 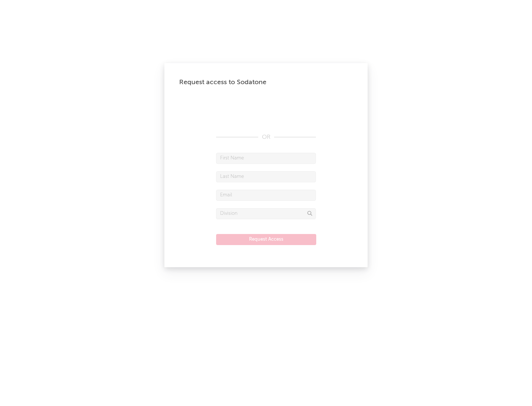 What do you see at coordinates (266, 240) in the screenshot?
I see `button: Request Access` at bounding box center [266, 240].